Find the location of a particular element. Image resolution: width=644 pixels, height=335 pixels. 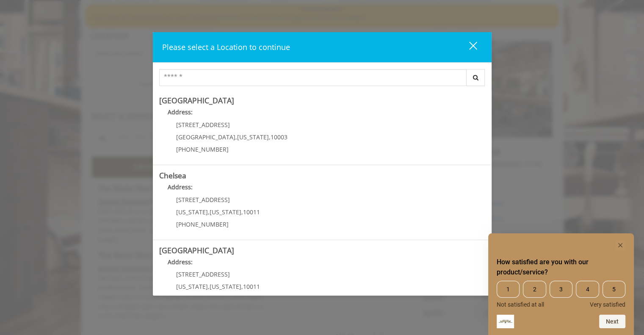

div: Center Select is located at coordinates (322, 79).